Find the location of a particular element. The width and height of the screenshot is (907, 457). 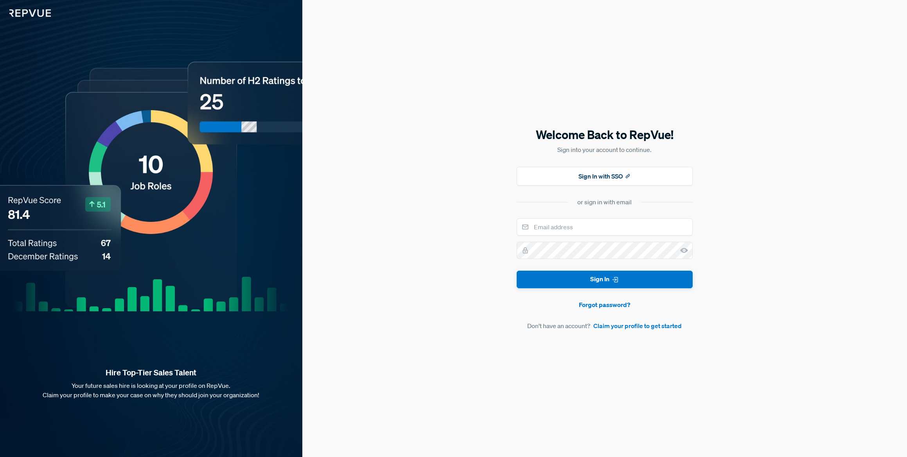

article: Don't have an account? is located at coordinates (604, 326).